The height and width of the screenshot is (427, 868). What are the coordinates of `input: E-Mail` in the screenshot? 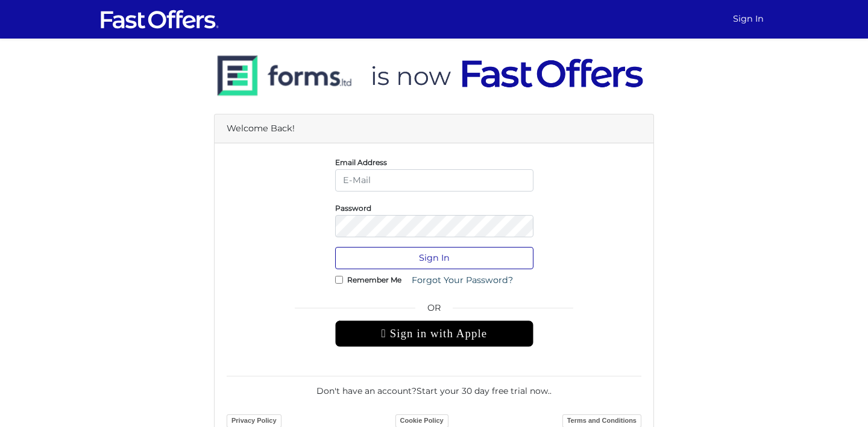 It's located at (434, 180).